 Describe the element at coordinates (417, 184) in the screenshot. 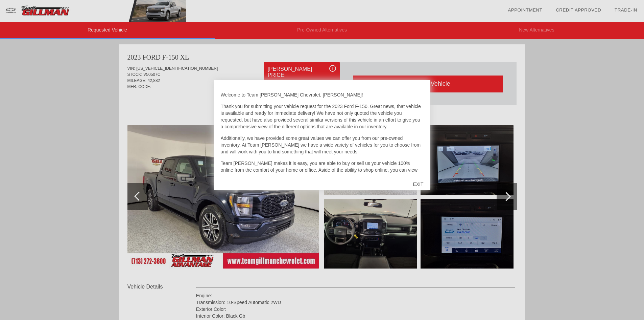

I see `div: EXIT` at that location.